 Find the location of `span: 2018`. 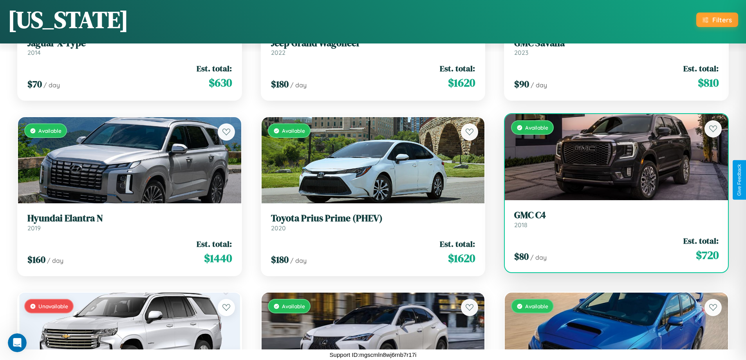

span: 2018 is located at coordinates (521, 225).